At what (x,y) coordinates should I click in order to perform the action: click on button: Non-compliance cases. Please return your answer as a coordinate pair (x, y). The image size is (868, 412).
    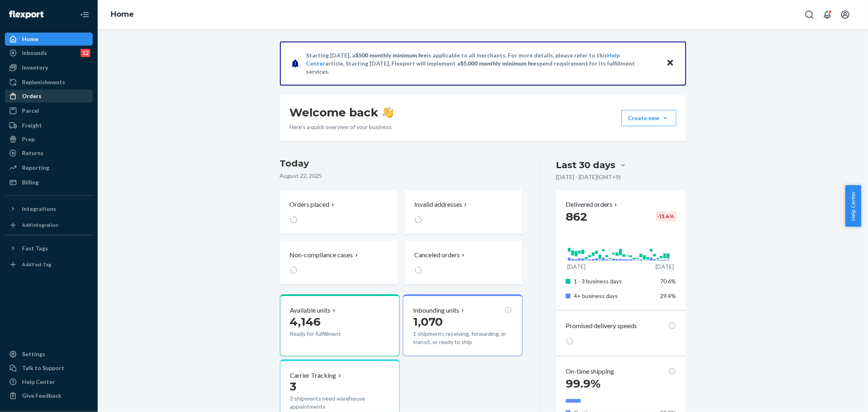
    Looking at the image, I should click on (339, 263).